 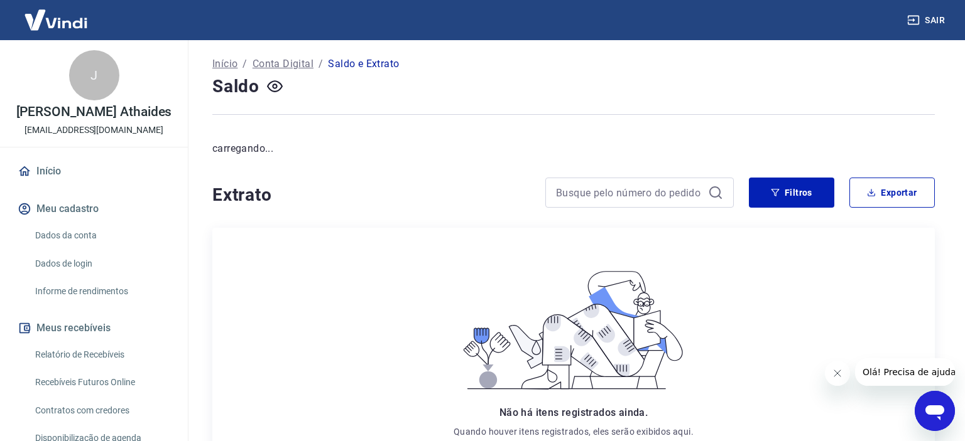 What do you see at coordinates (94, 209) in the screenshot?
I see `button: Meu cadastro` at bounding box center [94, 209].